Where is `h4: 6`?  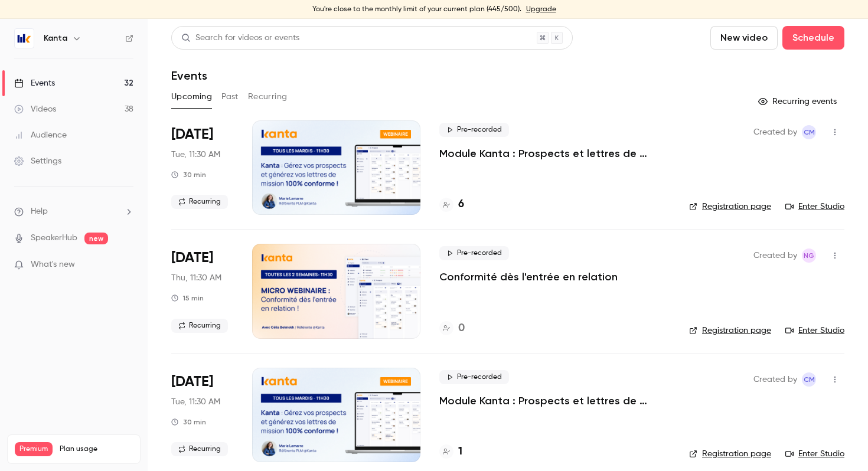 h4: 6 is located at coordinates (461, 204).